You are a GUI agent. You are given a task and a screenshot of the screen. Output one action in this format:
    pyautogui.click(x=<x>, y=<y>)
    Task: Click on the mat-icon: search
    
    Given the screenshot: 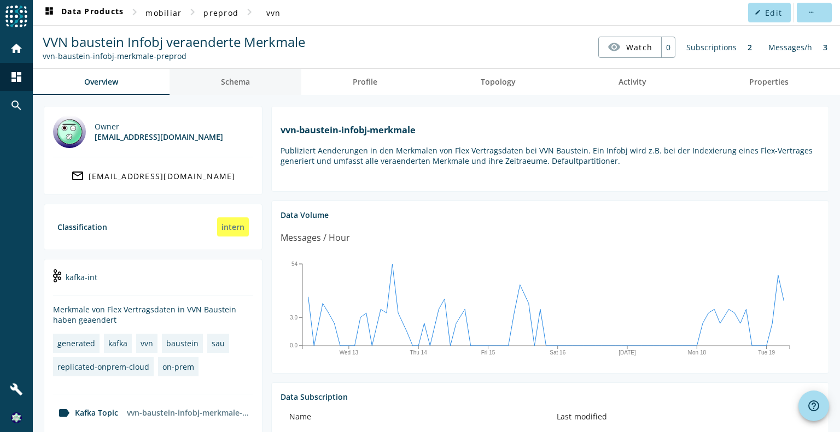 What is the action you would take?
    pyautogui.click(x=16, y=106)
    